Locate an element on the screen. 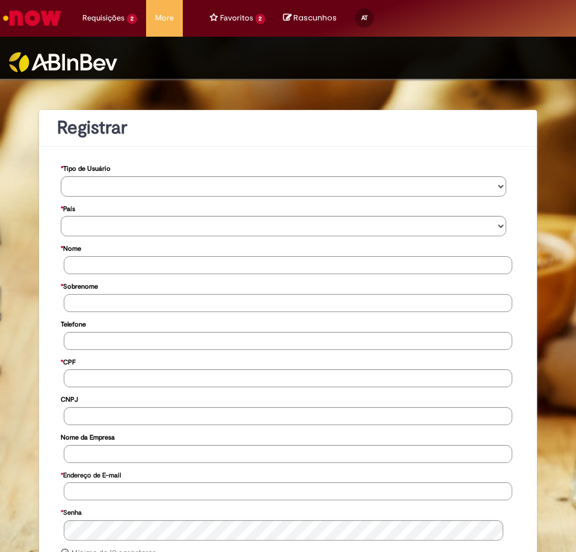 The height and width of the screenshot is (552, 576). span: More is located at coordinates (164, 18).